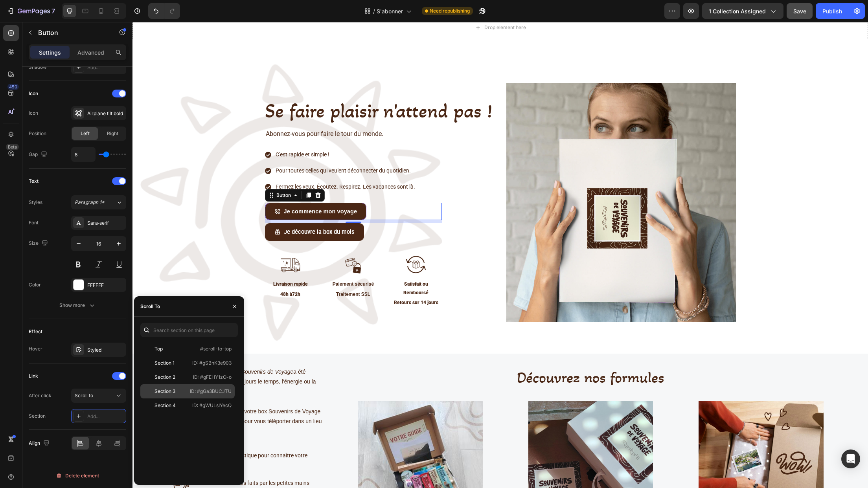  What do you see at coordinates (165, 392) in the screenshot?
I see `div: Section 3` at bounding box center [165, 392].